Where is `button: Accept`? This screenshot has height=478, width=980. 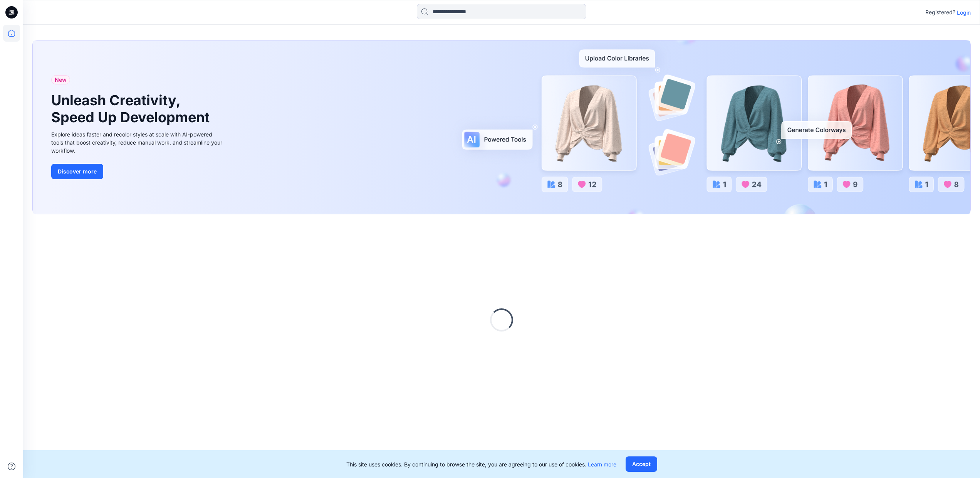
button: Accept is located at coordinates (641, 464).